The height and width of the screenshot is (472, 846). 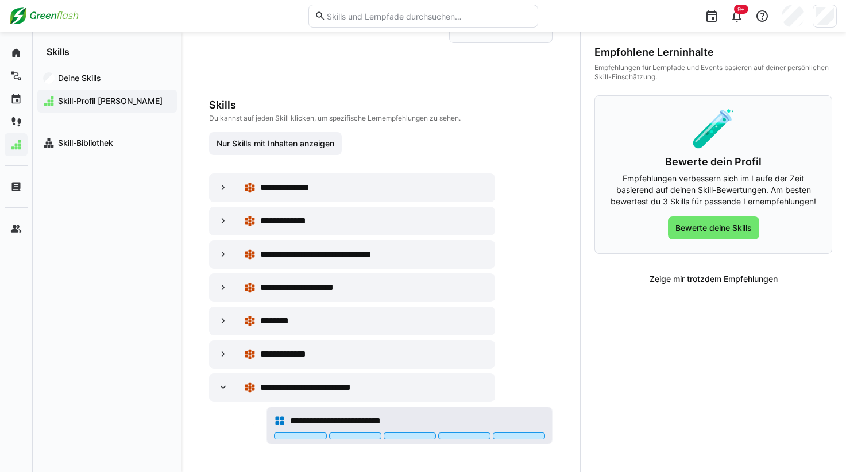 What do you see at coordinates (275, 144) in the screenshot?
I see `span: Nur Skills mit Inhalten anzeigen` at bounding box center [275, 144].